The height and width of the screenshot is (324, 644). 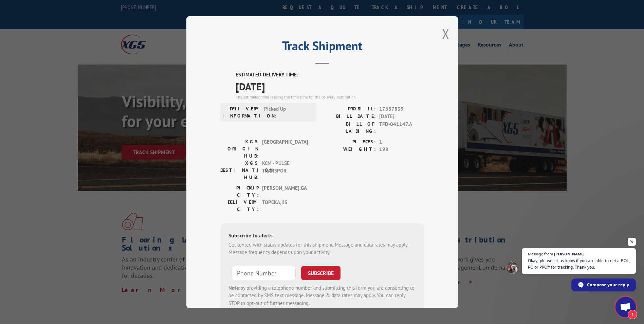 What do you see at coordinates (239, 191) in the screenshot?
I see `label: PICKUP CITY:` at bounding box center [239, 191].